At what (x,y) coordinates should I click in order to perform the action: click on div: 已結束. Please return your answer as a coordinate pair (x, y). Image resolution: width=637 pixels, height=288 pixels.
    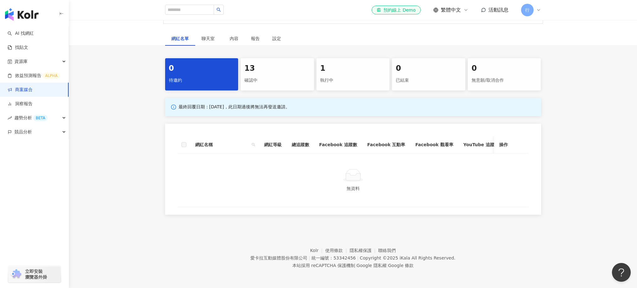
    Looking at the image, I should click on (428, 80).